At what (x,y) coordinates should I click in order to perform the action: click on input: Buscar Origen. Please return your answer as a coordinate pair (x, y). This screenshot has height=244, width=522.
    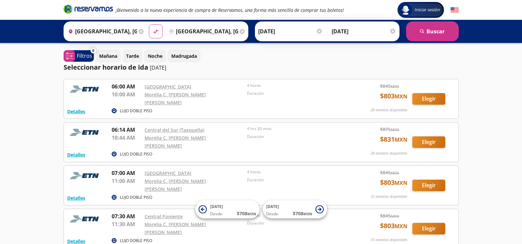
    Looking at the image, I should click on (102, 31).